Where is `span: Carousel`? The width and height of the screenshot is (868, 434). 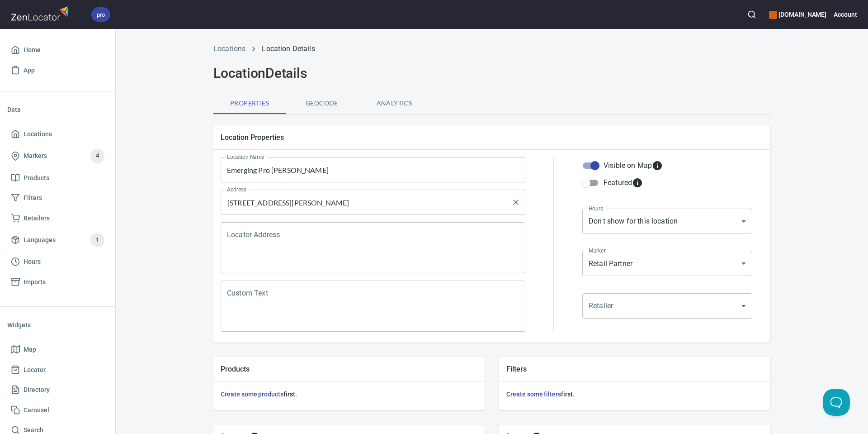 span: Carousel is located at coordinates (36, 410).